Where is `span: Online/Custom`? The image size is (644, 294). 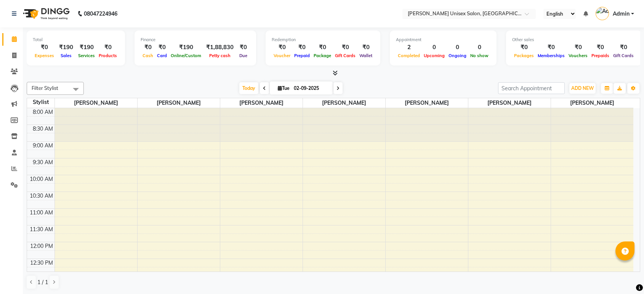 span: Online/Custom is located at coordinates (186, 55).